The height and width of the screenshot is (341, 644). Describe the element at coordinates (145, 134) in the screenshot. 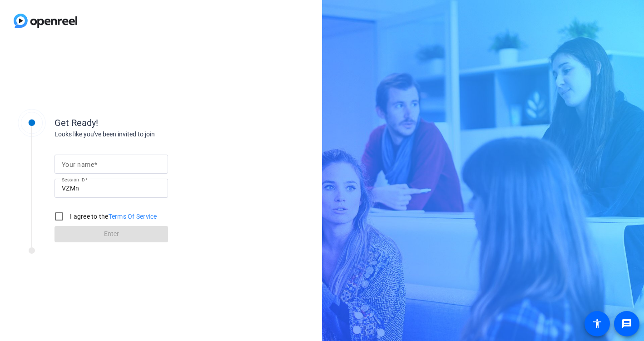

I see `div: Looks like you've been invited to join` at that location.